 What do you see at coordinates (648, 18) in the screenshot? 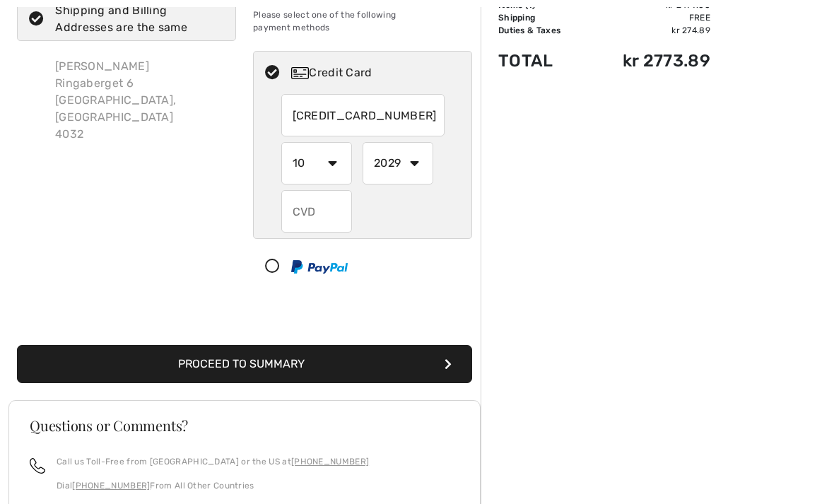
I see `td: Free` at bounding box center [648, 18].